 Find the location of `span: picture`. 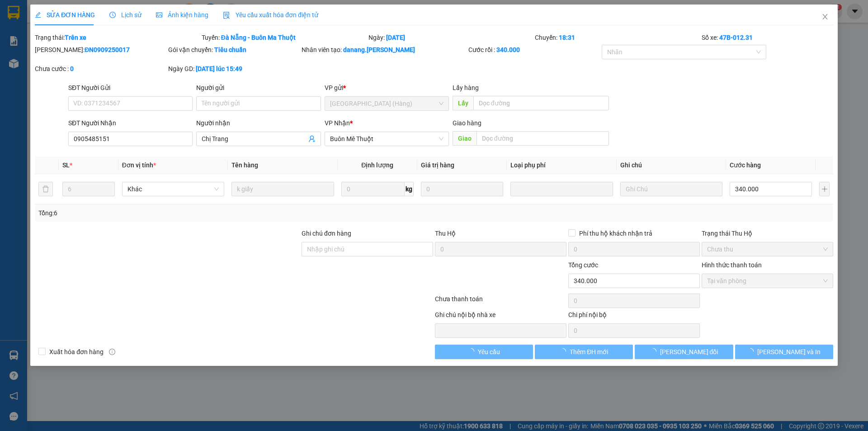

span: picture is located at coordinates (159, 15).